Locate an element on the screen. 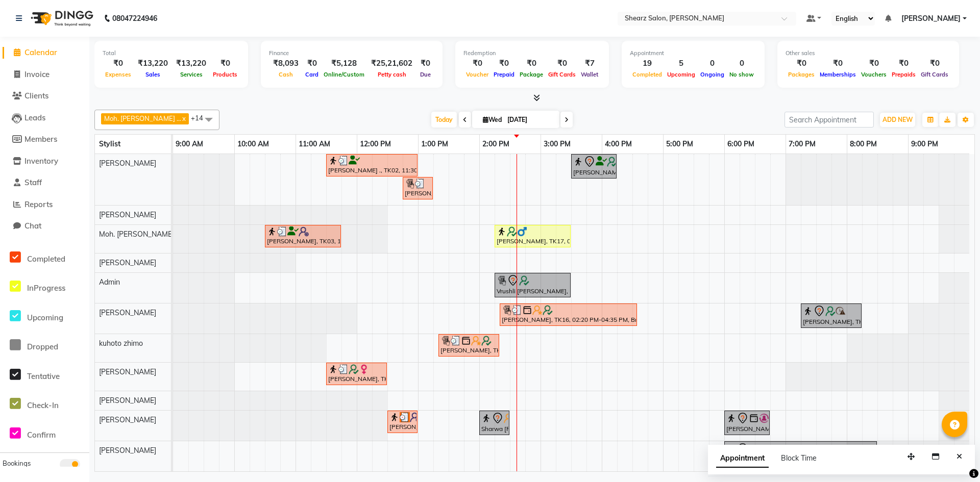 Image resolution: width=980 pixels, height=482 pixels. a: 9:00 PM is located at coordinates (924, 144).